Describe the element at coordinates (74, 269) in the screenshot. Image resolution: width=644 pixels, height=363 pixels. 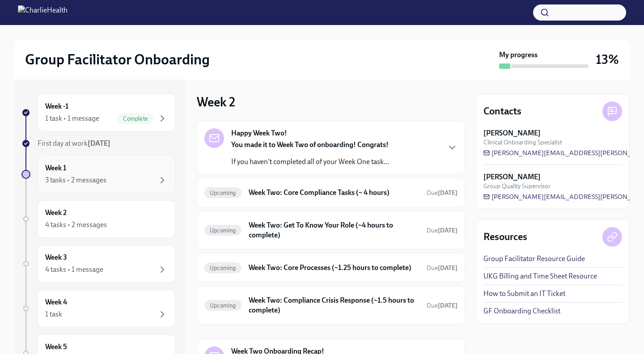
I see `div: 4 tasks • 1 message` at that location.